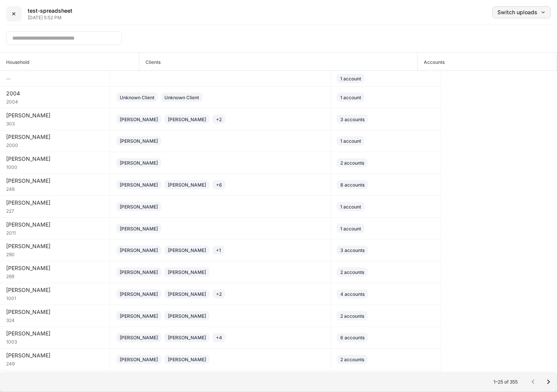  Describe the element at coordinates (352, 294) in the screenshot. I see `div: 4 accounts` at that location.